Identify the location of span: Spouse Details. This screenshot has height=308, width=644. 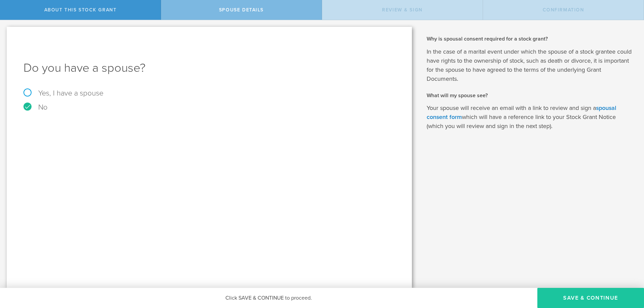
(241, 10).